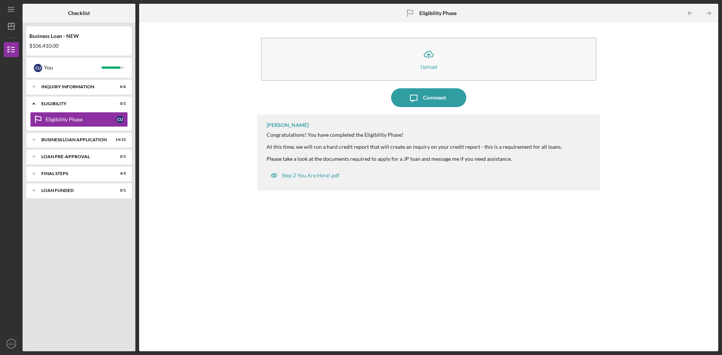 The height and width of the screenshot is (355, 722). What do you see at coordinates (429, 67) in the screenshot?
I see `div: Upload` at bounding box center [429, 67].